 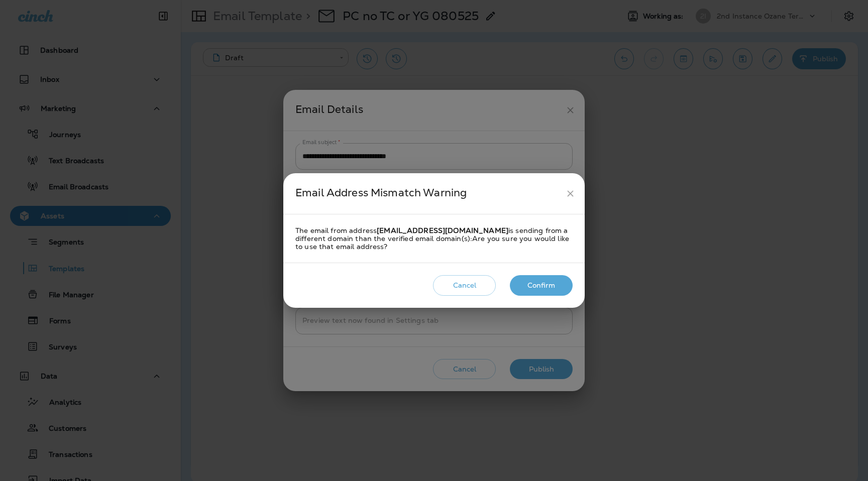 What do you see at coordinates (570, 193) in the screenshot?
I see `button: close` at bounding box center [570, 193].